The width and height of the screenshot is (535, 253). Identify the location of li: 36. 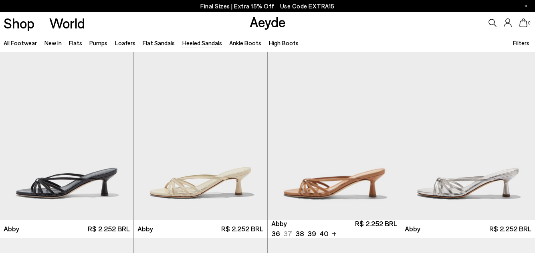
(276, 233).